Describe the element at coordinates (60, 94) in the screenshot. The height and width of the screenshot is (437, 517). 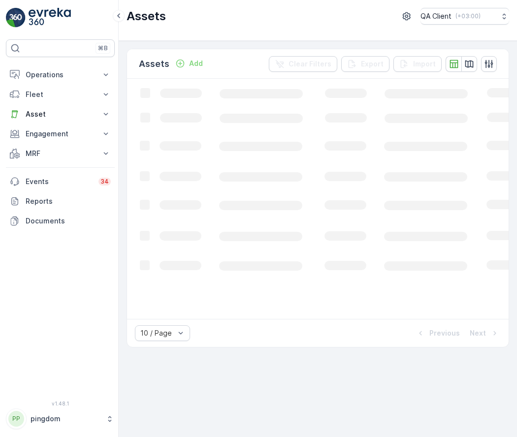
I see `button: Fleet` at that location.